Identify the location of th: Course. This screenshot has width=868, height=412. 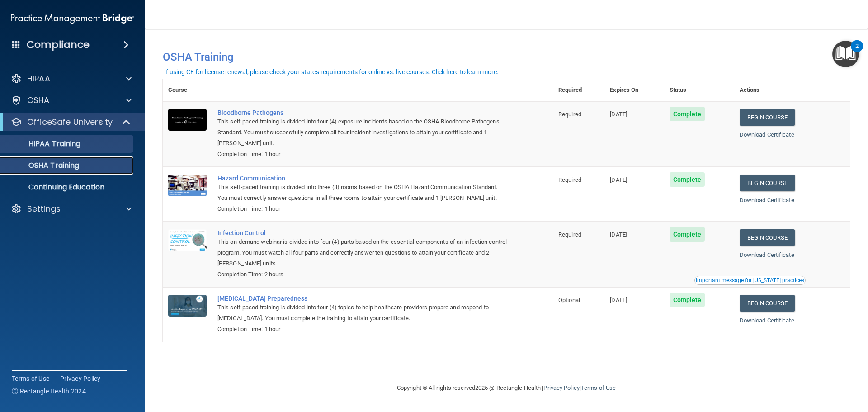
(187, 90).